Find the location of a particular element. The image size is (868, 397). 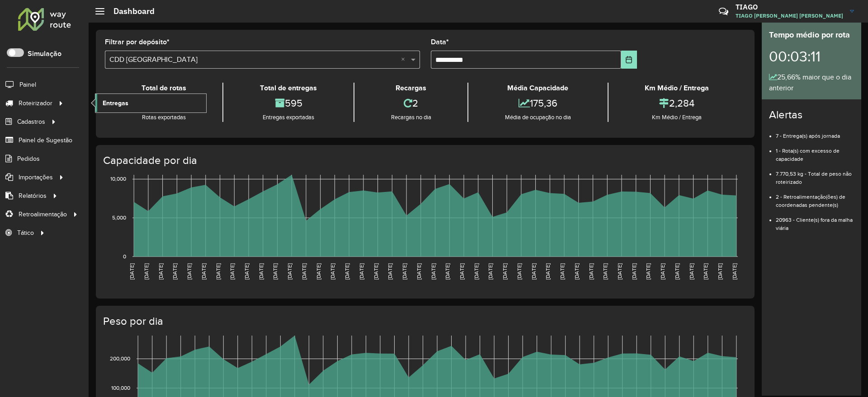

div: Recargas is located at coordinates (411, 88).